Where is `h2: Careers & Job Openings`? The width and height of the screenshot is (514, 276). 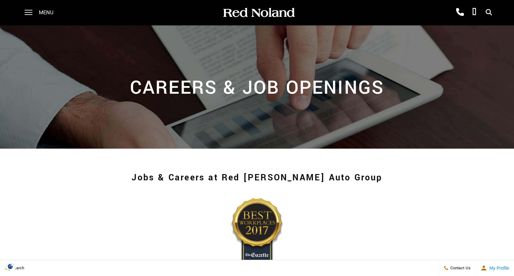
h2: Careers & Job Openings is located at coordinates (257, 87).